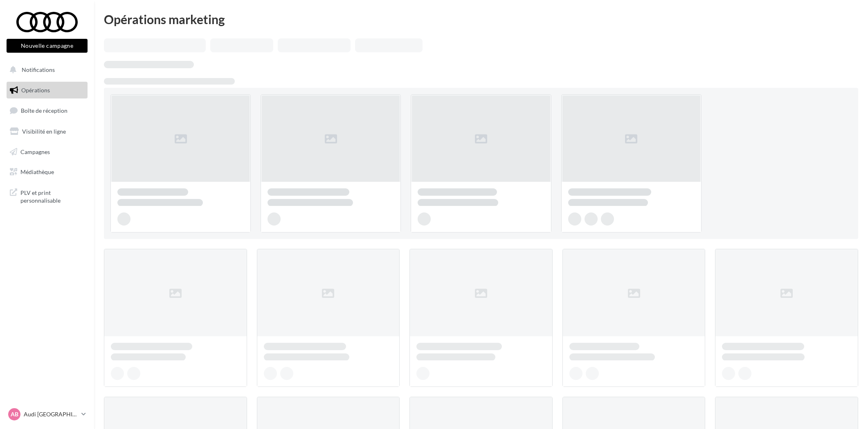 The height and width of the screenshot is (429, 868). Describe the element at coordinates (53, 196) in the screenshot. I see `span: PLV et print personnalisable` at that location.